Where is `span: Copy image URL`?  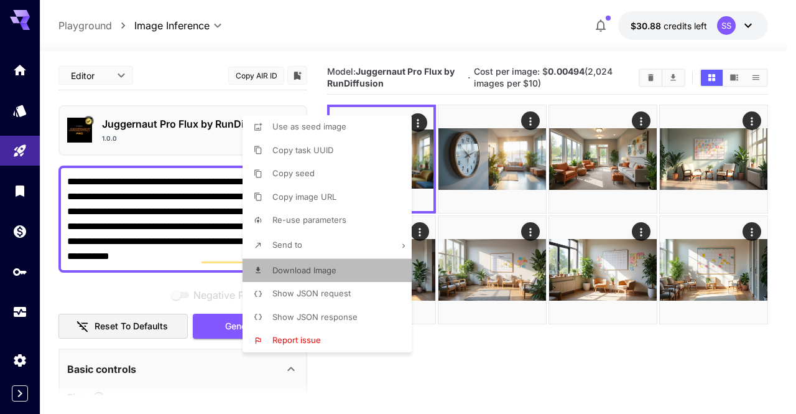 span: Copy image URL is located at coordinates (304, 196).